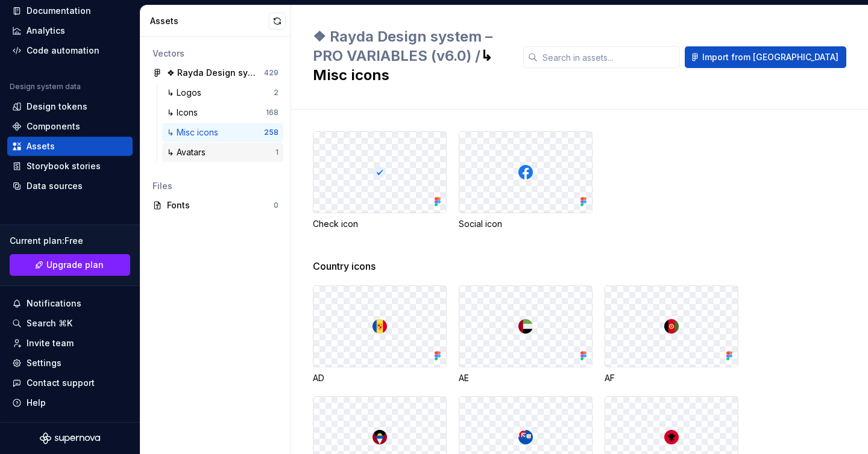 The width and height of the screenshot is (868, 454). What do you see at coordinates (276, 205) in the screenshot?
I see `div: 0` at bounding box center [276, 205].